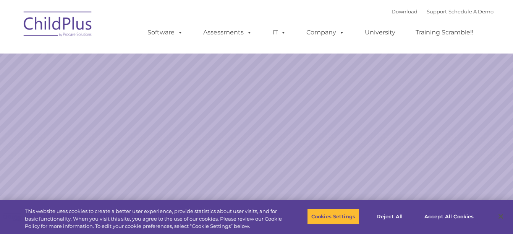 The width and height of the screenshot is (513, 234). I want to click on a: Assessments, so click(228, 32).